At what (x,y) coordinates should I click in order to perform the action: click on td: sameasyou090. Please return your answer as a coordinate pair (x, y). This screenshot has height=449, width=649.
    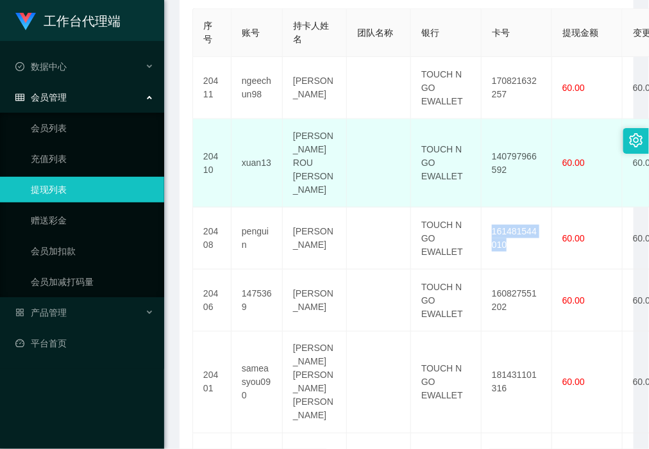
    Looking at the image, I should click on (257, 383).